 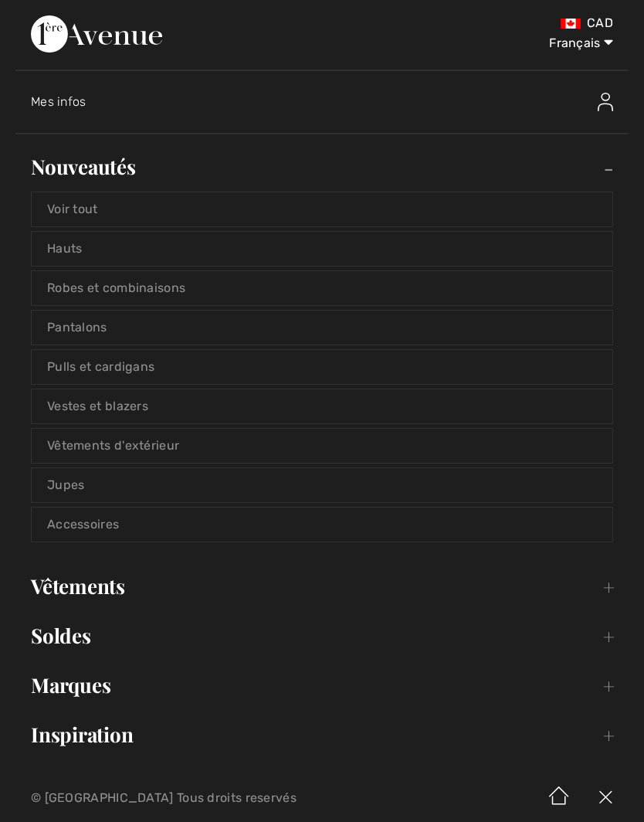 What do you see at coordinates (322, 587) in the screenshot?
I see `a: Vêtements` at bounding box center [322, 587].